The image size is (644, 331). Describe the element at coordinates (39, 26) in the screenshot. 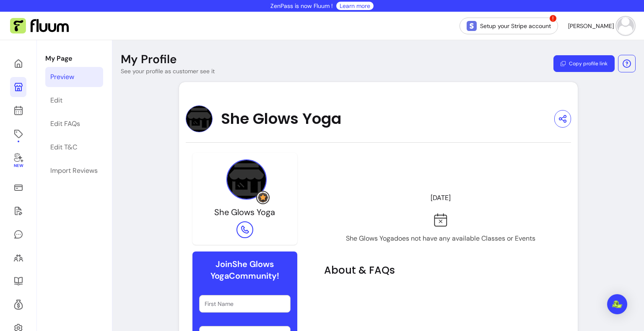

I see `img: Fluum Logo` at that location.